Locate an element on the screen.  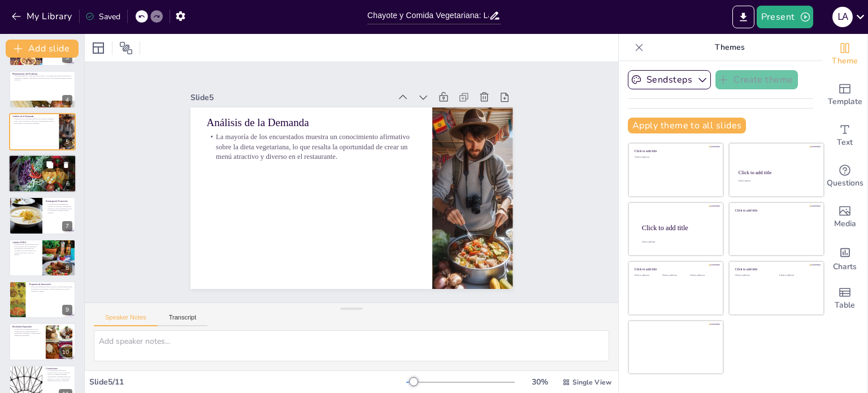
div: 30 % is located at coordinates (540, 382).